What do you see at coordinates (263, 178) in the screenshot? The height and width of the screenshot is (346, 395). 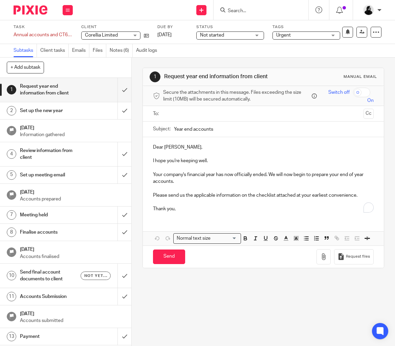 I see `p: Your company's financial year has now officially ended. We will now begin to prepare your end of ...` at bounding box center [263, 178].